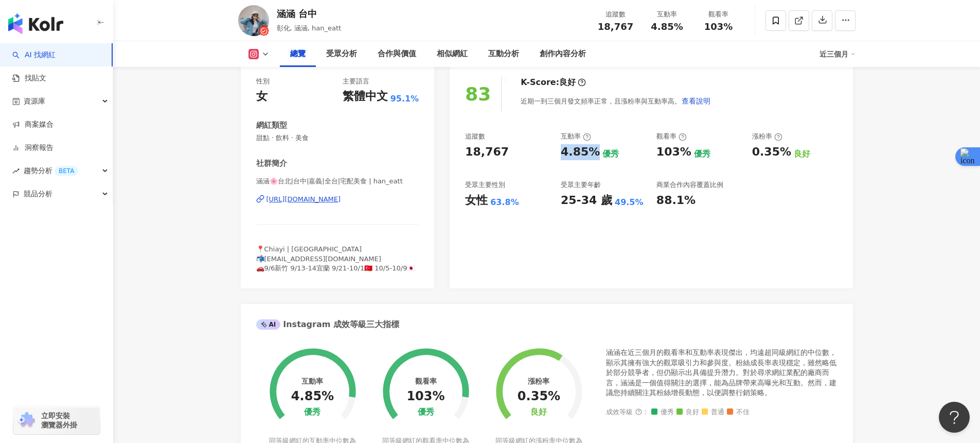 This screenshot has width=980, height=443. What do you see at coordinates (34, 55) in the screenshot?
I see `a: searchAI 找網紅` at bounding box center [34, 55].